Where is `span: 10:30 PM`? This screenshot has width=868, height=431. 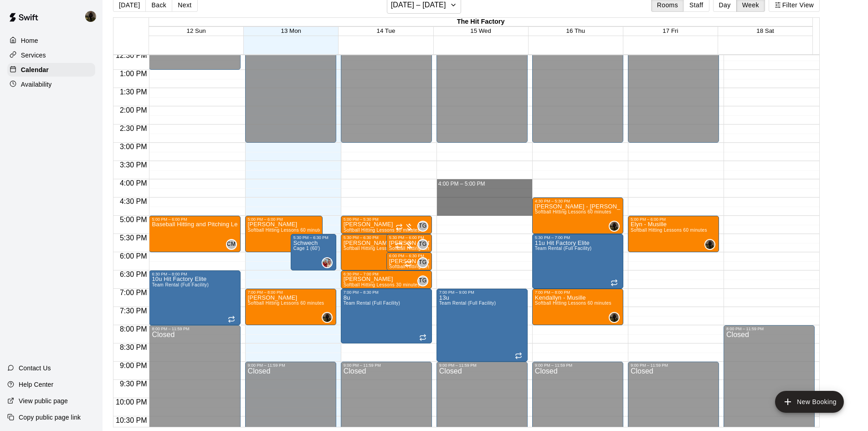 span: 10:30 PM is located at coordinates (131, 420).